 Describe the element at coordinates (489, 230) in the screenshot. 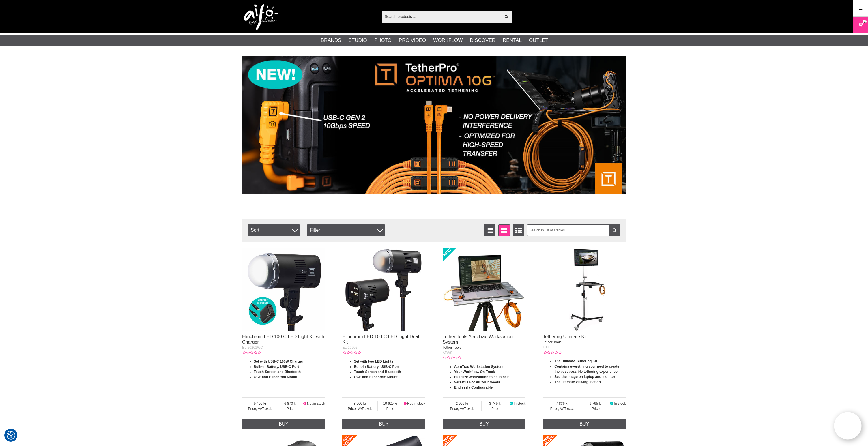

I see `a: List` at that location.